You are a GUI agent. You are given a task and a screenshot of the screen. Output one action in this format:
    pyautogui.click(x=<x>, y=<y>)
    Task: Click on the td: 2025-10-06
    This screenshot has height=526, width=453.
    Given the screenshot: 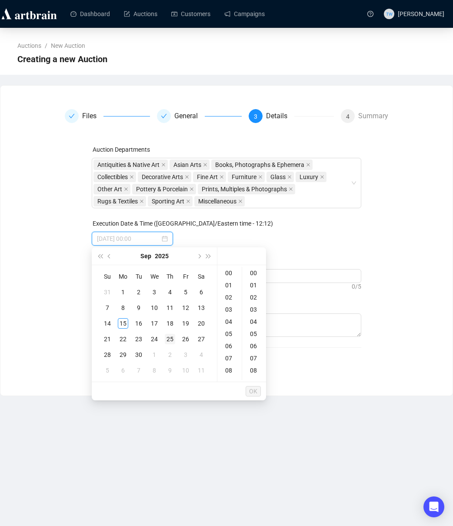 What is the action you would take?
    pyautogui.click(x=123, y=370)
    